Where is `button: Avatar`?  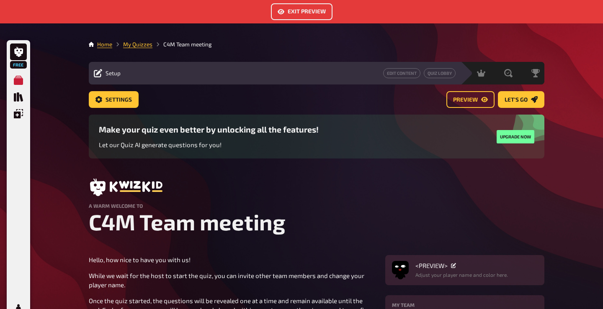 button: Avatar is located at coordinates (400, 270).